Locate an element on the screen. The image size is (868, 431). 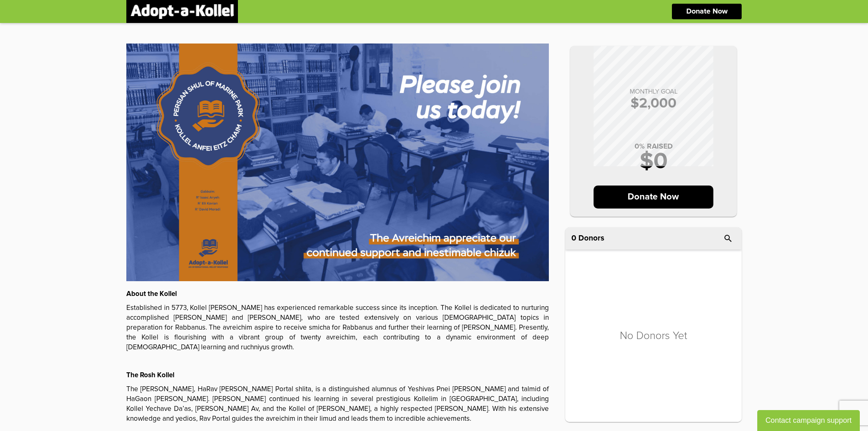
p: MONTHLY GOAL is located at coordinates (654, 91).